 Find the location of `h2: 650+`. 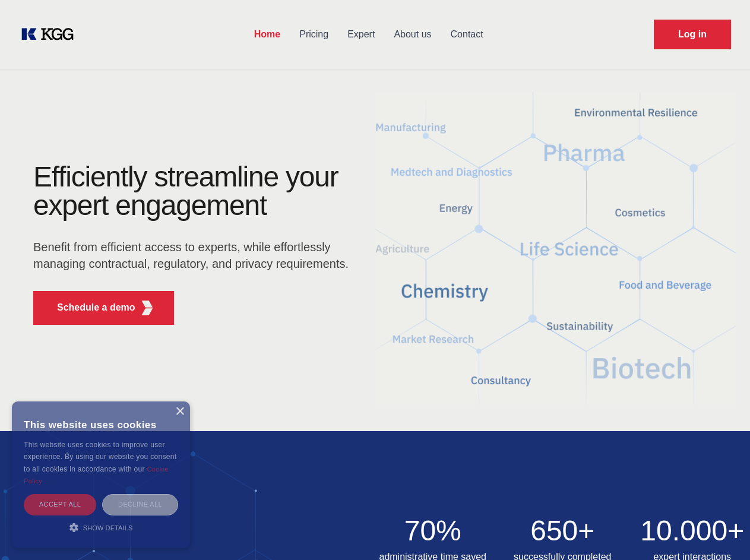

h2: 650+ is located at coordinates (562, 531).